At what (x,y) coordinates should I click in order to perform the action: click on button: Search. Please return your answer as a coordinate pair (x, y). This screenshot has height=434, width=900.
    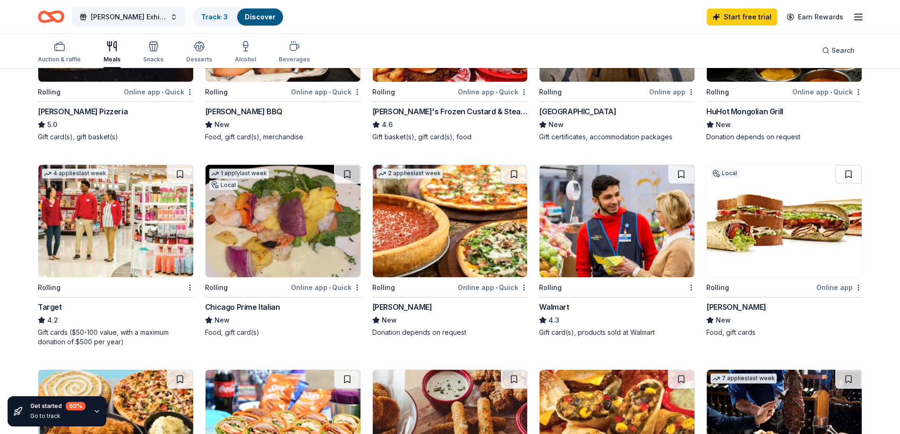
    Looking at the image, I should click on (838, 51).